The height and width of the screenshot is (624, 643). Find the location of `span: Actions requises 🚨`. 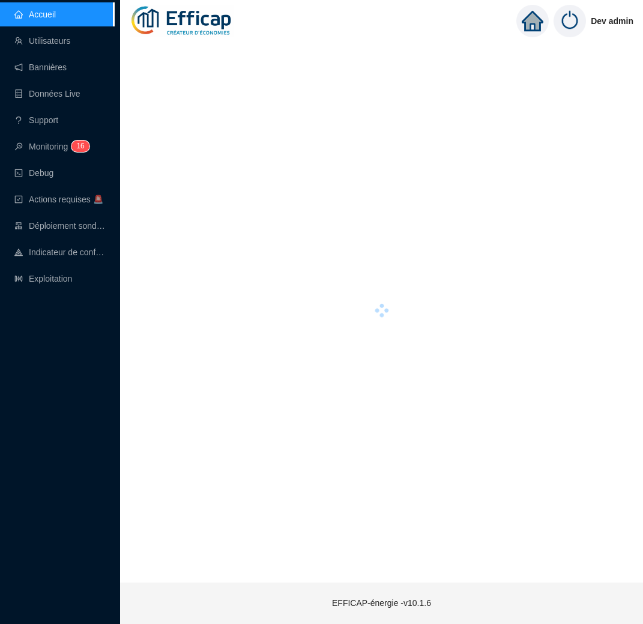

span: Actions requises 🚨 is located at coordinates (66, 199).